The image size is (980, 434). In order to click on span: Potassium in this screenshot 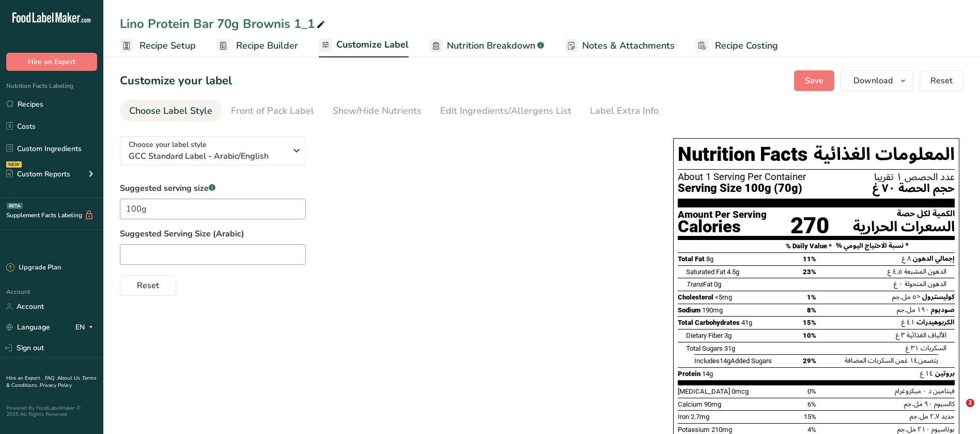, I will do `click(694, 429)`.